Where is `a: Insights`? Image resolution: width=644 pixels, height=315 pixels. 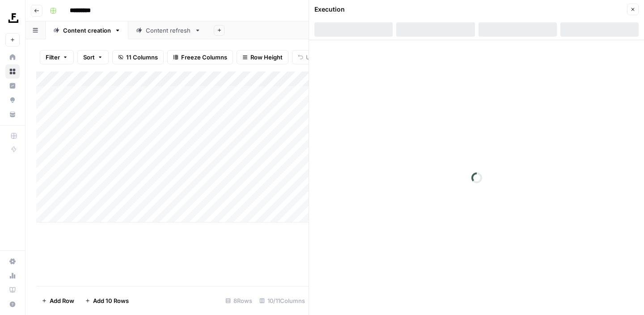
a: Insights is located at coordinates (12, 86).